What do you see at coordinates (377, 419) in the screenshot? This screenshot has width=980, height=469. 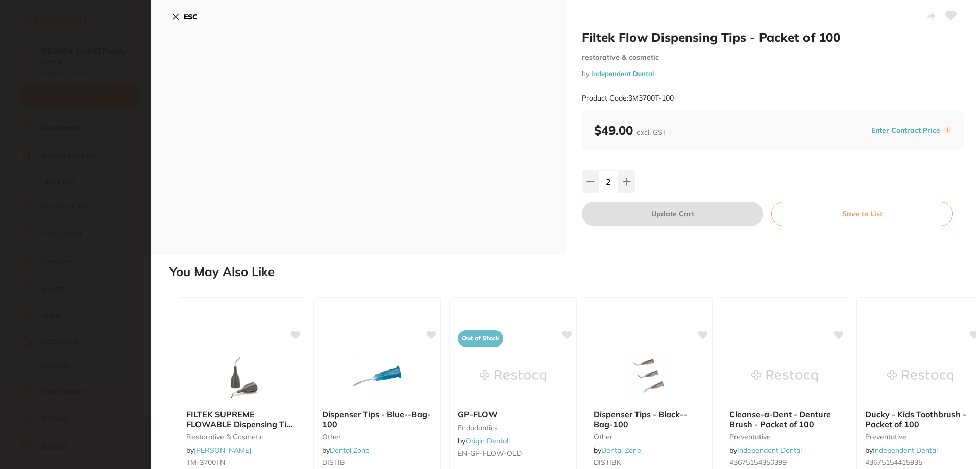 I see `b: Dispenser Tips - Blue--Bag-100` at bounding box center [377, 419].